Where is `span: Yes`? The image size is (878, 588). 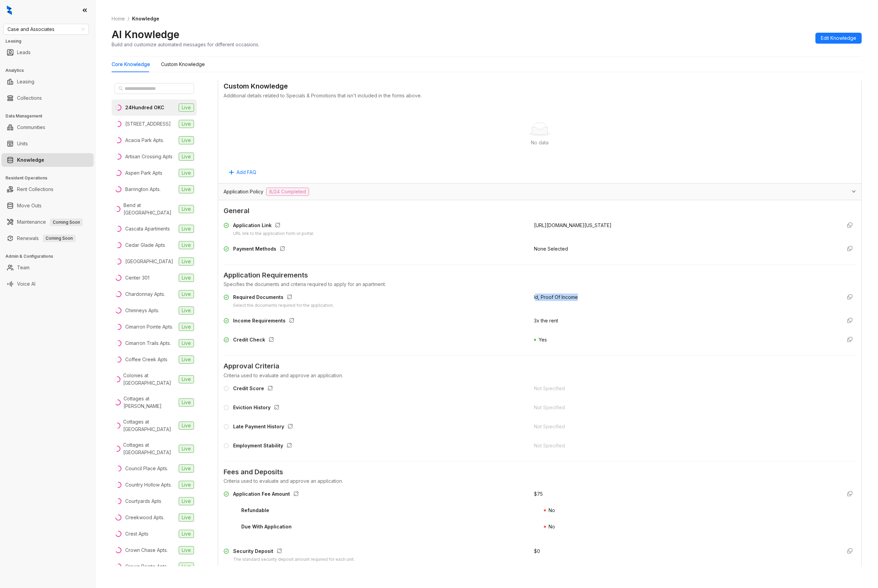 span: Yes is located at coordinates (543, 339).